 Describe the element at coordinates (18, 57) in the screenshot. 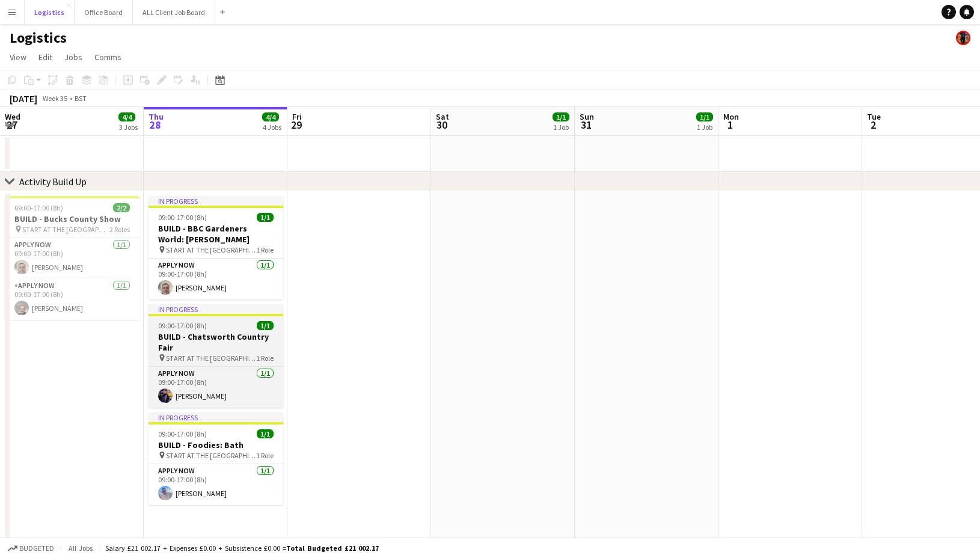

I see `a: View` at that location.